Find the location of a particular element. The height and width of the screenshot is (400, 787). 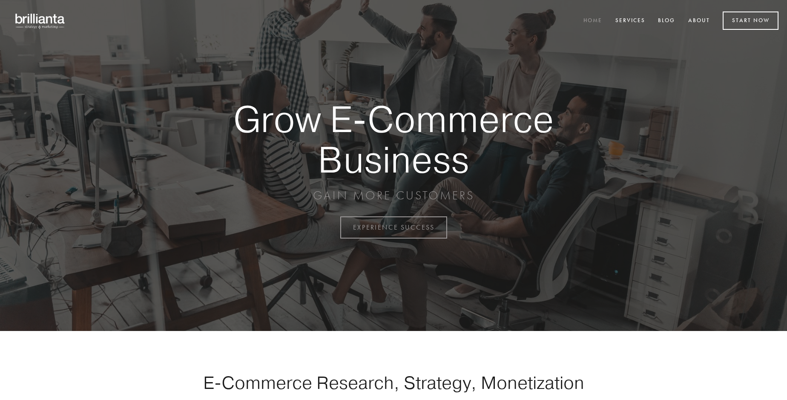

strong: Grow E-Commerce Business is located at coordinates (394, 139).